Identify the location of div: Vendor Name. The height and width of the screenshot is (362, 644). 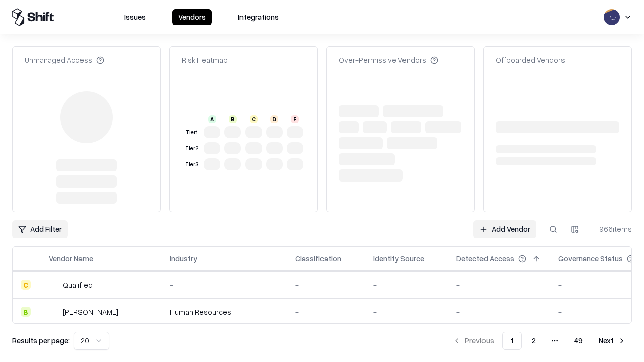
(71, 258).